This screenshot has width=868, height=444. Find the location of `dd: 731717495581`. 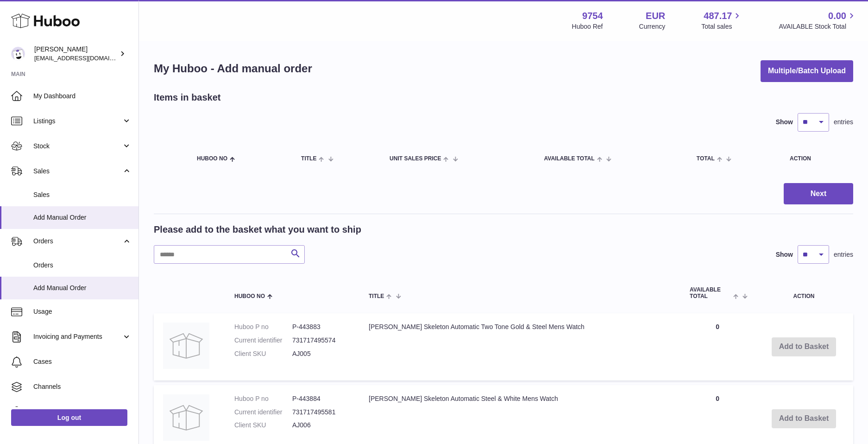

dd: 731717495581 is located at coordinates (321, 412).